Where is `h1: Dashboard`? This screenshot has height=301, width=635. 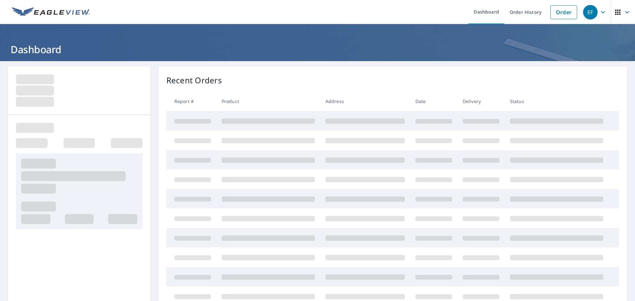
h1: Dashboard is located at coordinates (318, 49).